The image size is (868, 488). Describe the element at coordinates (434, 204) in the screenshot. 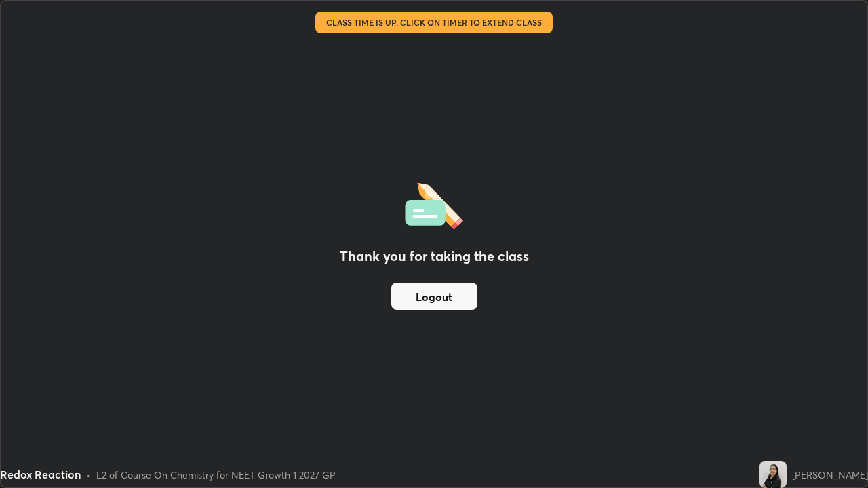

I see `img: offlineFeedback.1438e8b3.svg` at that location.